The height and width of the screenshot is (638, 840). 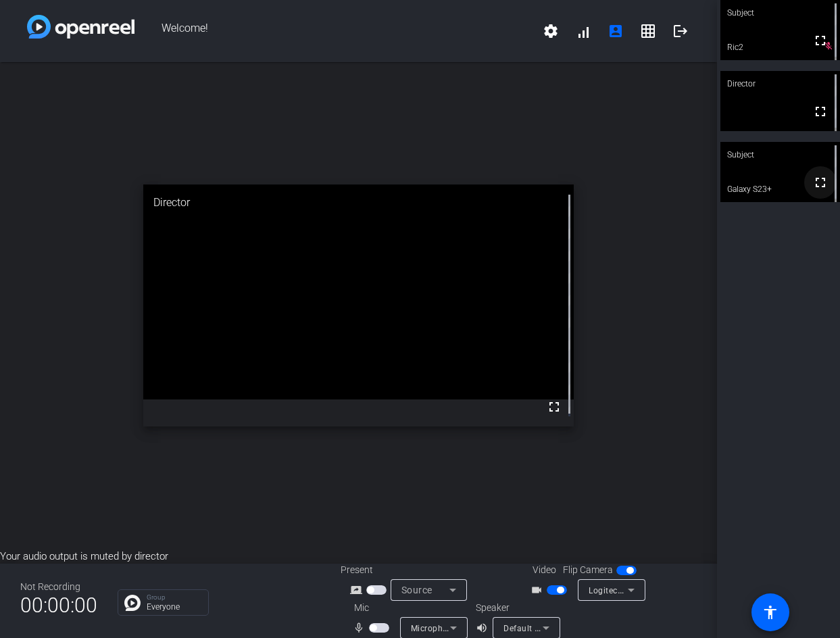 I want to click on mat-icon: mic_none, so click(x=361, y=628).